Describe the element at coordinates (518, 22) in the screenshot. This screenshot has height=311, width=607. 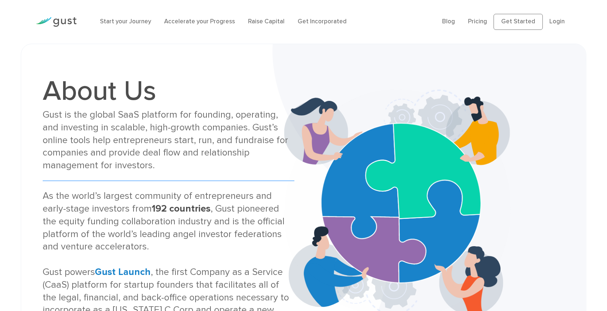
I see `a: Get Started` at that location.